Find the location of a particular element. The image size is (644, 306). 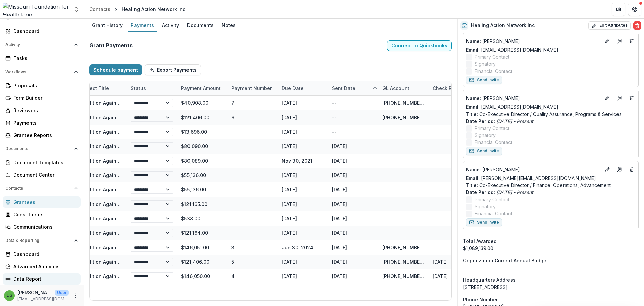

nav: breadcrumb is located at coordinates (137, 9).